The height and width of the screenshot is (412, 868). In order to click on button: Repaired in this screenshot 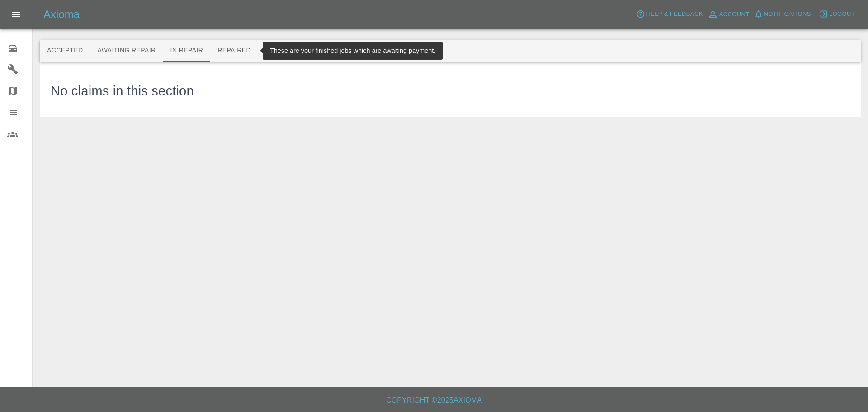, I will do `click(234, 51)`.